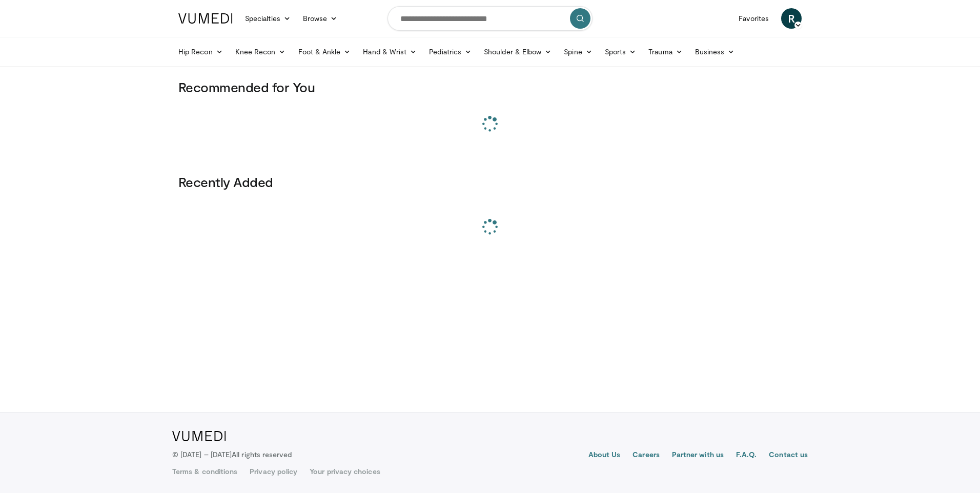 The width and height of the screenshot is (980, 493). Describe the element at coordinates (320, 19) in the screenshot. I see `a: Browse` at that location.